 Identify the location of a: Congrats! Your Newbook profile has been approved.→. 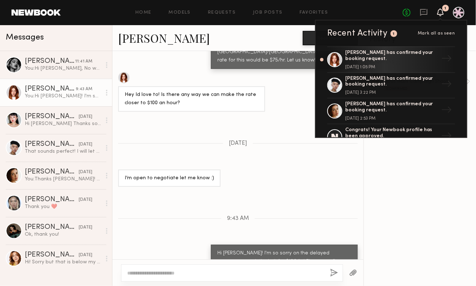
(391, 137).